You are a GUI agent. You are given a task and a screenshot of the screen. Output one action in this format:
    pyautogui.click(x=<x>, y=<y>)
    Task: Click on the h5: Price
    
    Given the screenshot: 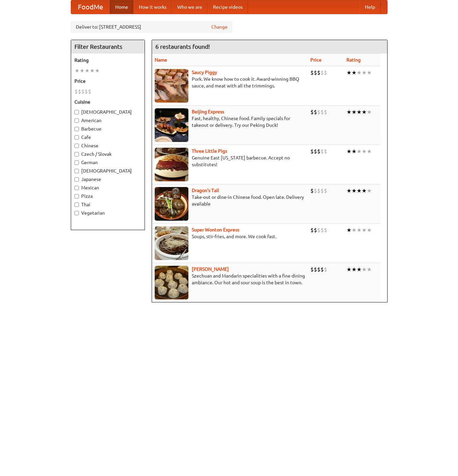 What is the action you would take?
    pyautogui.click(x=107, y=81)
    